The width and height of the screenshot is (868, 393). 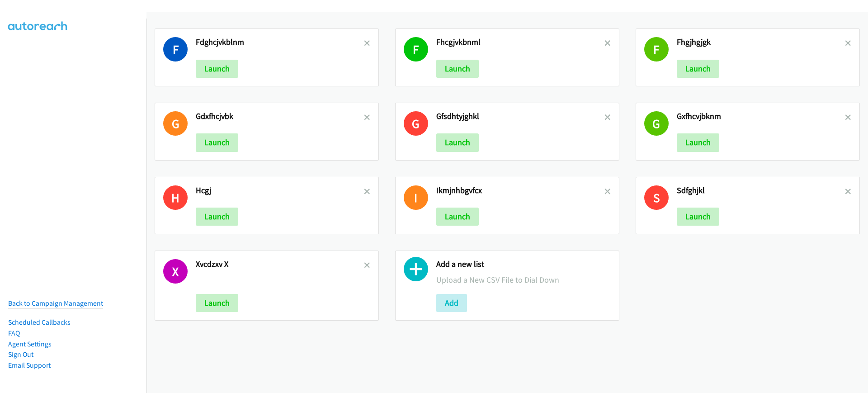 I want to click on h2: Fhgjhgjgk, so click(x=761, y=42).